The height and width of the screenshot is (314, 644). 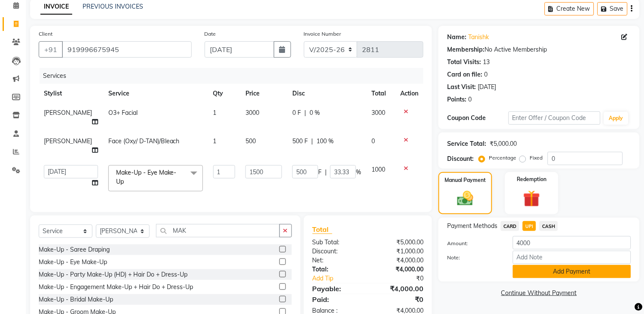 What do you see at coordinates (235, 76) in the screenshot?
I see `div: Services` at bounding box center [235, 76].